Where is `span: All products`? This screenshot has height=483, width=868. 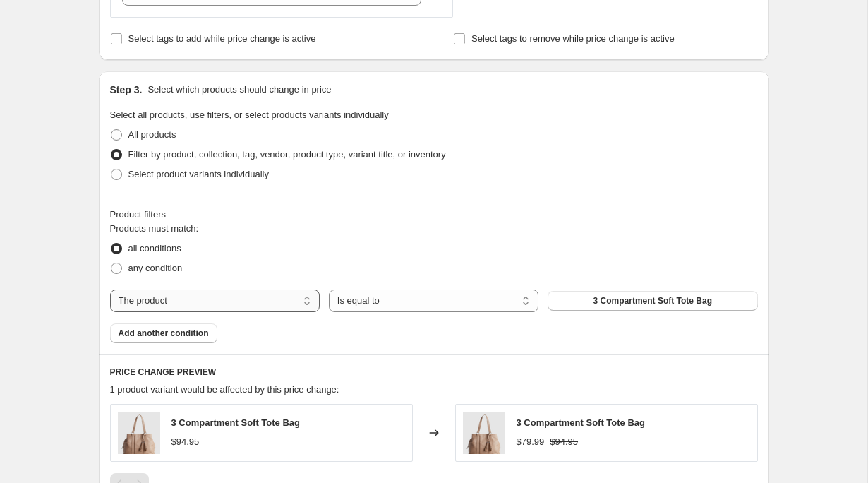 span: All products is located at coordinates (153, 134).